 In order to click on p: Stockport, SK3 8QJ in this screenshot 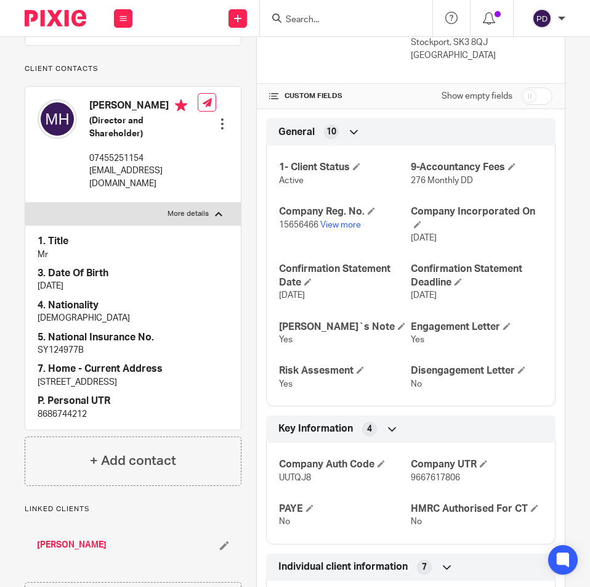, I will do `click(482, 43)`.